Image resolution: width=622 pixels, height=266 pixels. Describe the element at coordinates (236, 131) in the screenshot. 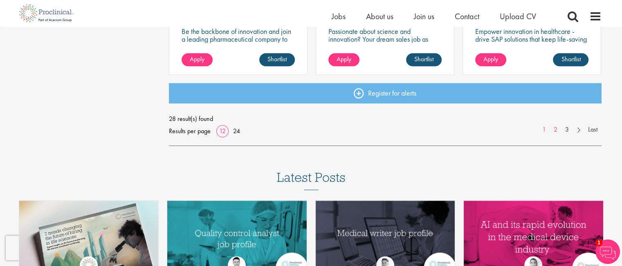

I see `a: 24` at that location.